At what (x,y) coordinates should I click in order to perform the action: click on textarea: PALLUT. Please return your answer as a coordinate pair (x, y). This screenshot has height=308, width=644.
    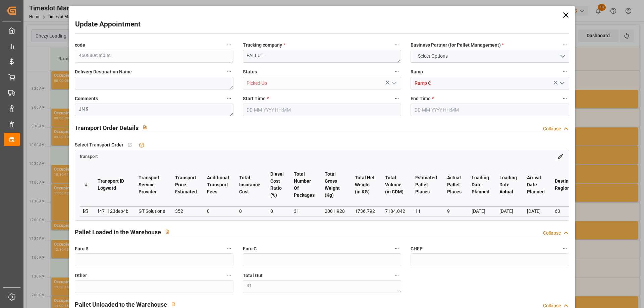
    Looking at the image, I should click on (322, 56).